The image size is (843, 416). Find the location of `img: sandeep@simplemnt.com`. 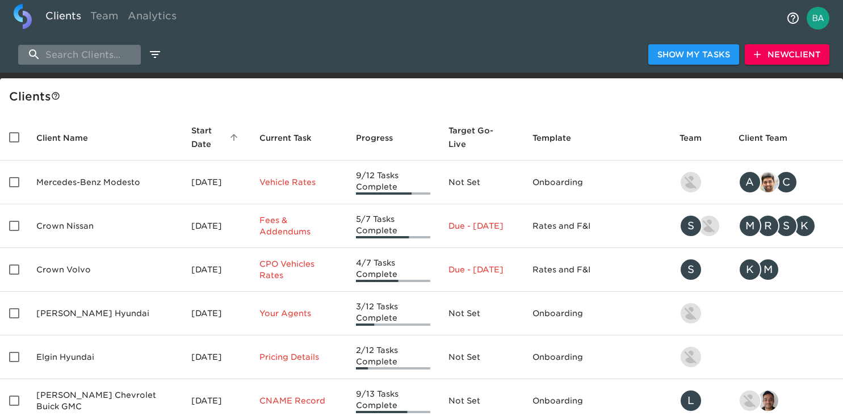

img: sandeep@simplemnt.com is located at coordinates (768, 182).